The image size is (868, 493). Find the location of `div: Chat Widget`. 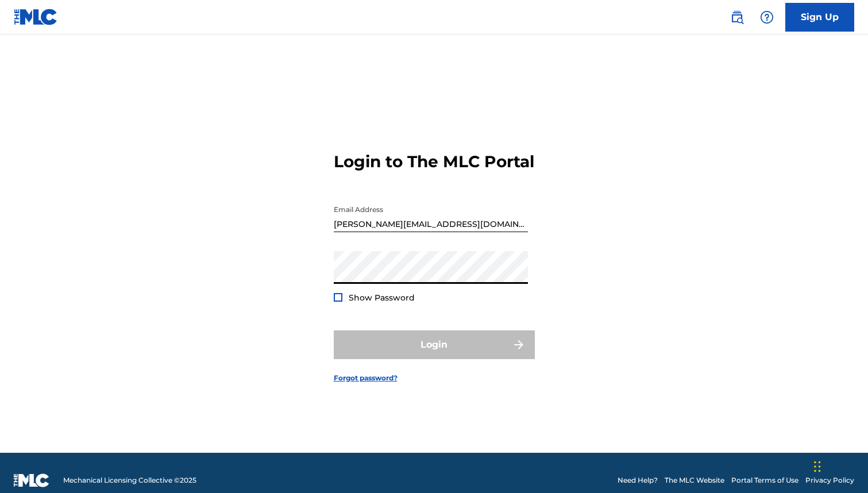

div: Chat Widget is located at coordinates (839, 465).